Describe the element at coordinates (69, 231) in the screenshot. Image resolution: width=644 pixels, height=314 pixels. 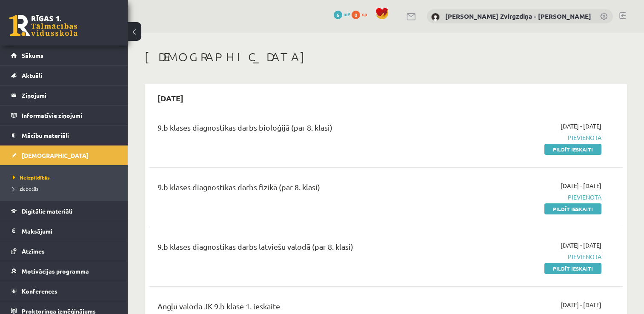
I see `legend: Maksājumi` at that location.